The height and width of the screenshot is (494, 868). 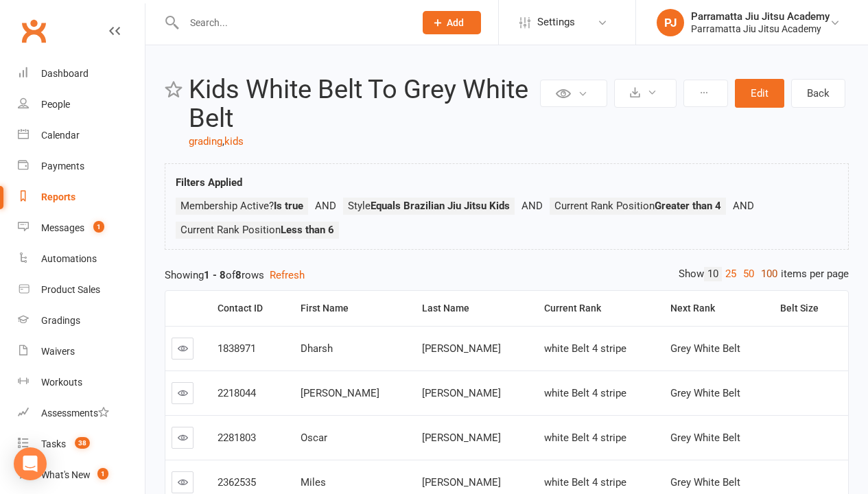 What do you see at coordinates (250, 308) in the screenshot?
I see `div: Contact ID` at bounding box center [250, 308].